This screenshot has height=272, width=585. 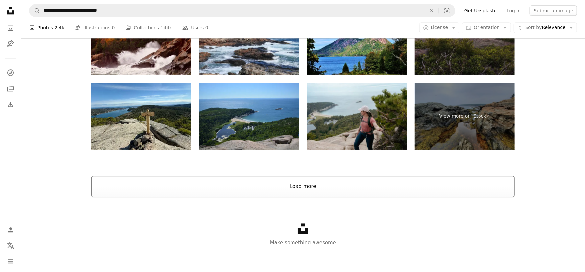 I want to click on a: Photos, so click(x=11, y=28).